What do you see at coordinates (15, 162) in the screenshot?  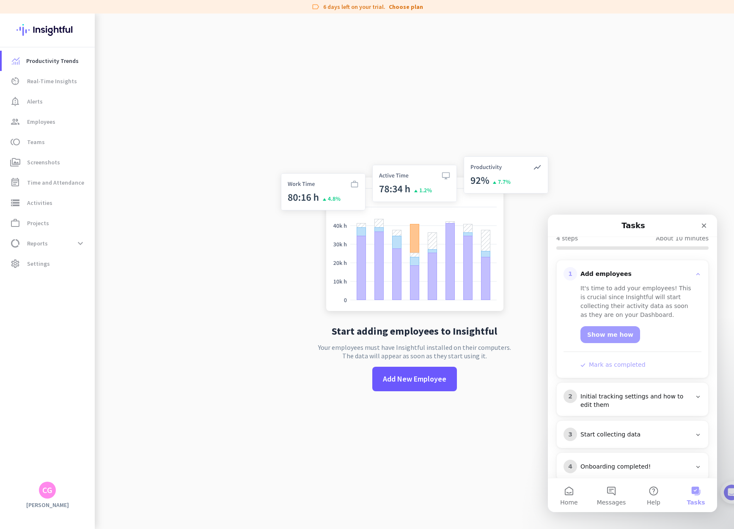 I see `i: perm_media` at bounding box center [15, 162].